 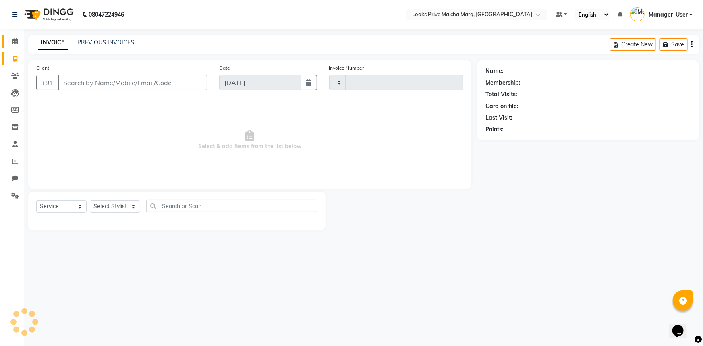 What do you see at coordinates (501, 94) in the screenshot?
I see `div: Total Visits:` at bounding box center [501, 94].